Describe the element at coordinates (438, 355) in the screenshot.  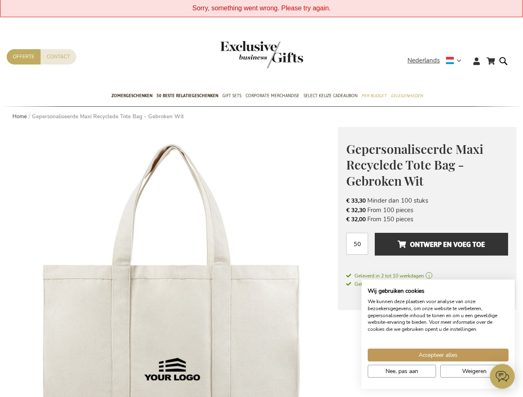
I see `button: Accepteer alle cookies` at that location.